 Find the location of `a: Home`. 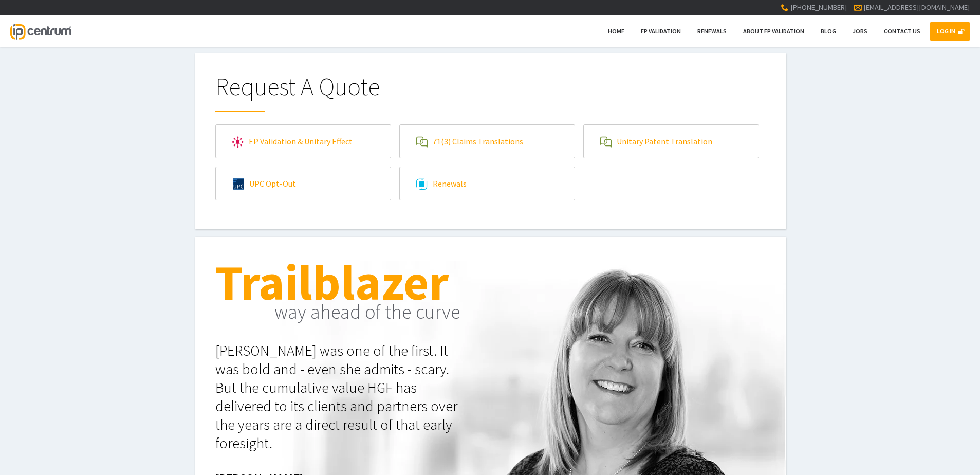

a: Home is located at coordinates (616, 31).